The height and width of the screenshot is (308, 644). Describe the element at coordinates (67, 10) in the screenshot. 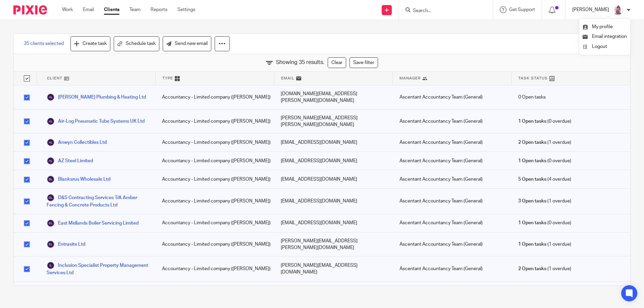

I see `a: Work` at that location.